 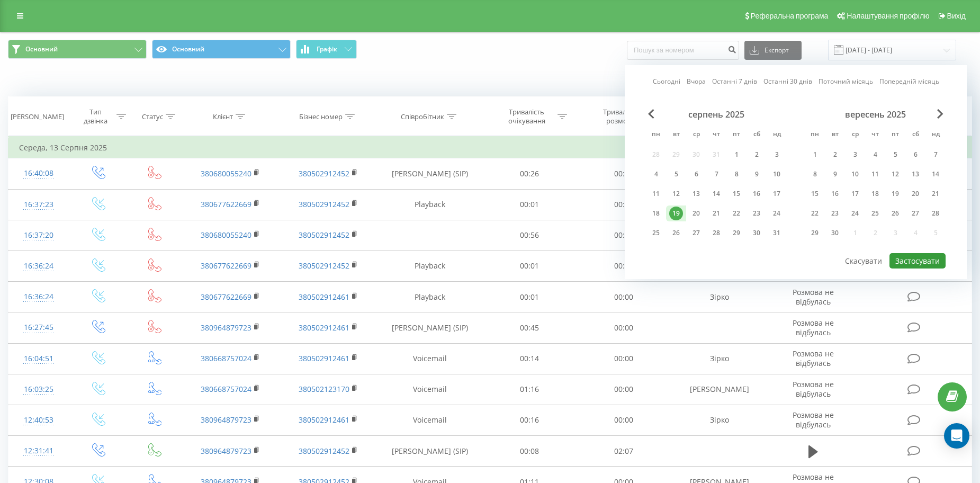 I want to click on abbr: п’ятниця, so click(x=895, y=135).